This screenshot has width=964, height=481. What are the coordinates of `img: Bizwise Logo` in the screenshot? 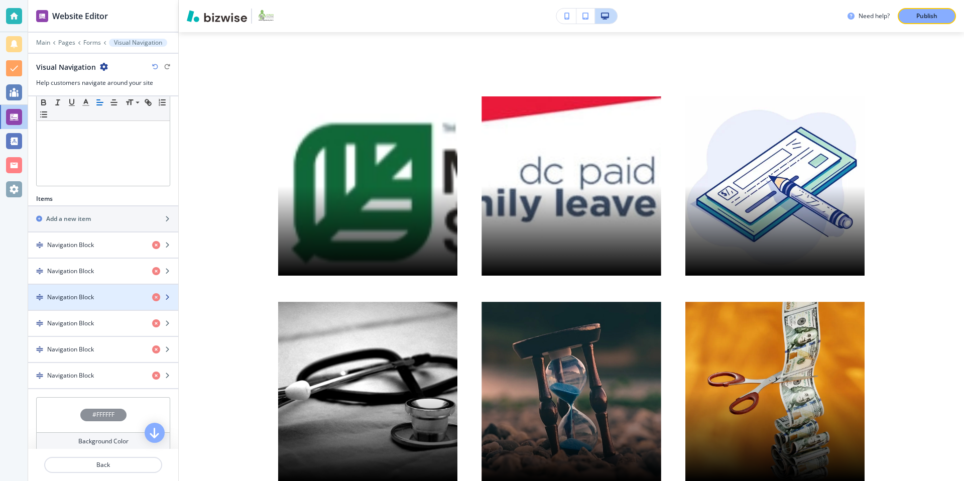 It's located at (217, 16).